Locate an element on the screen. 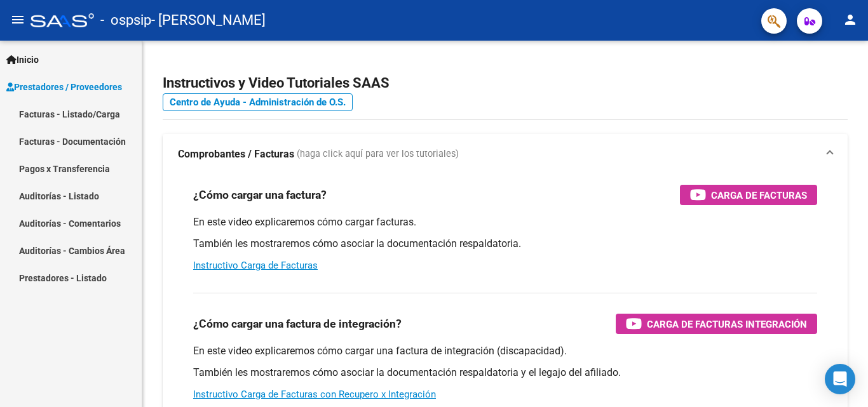  h3: ¿Cómo cargar una factura? is located at coordinates (260, 195).